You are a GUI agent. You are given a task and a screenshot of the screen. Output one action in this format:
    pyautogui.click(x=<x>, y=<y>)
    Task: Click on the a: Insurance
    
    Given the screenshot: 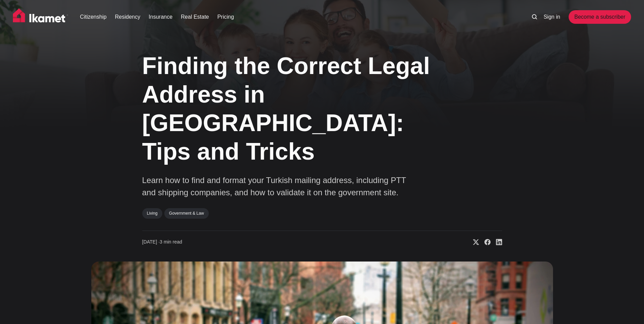 What is the action you would take?
    pyautogui.click(x=160, y=17)
    